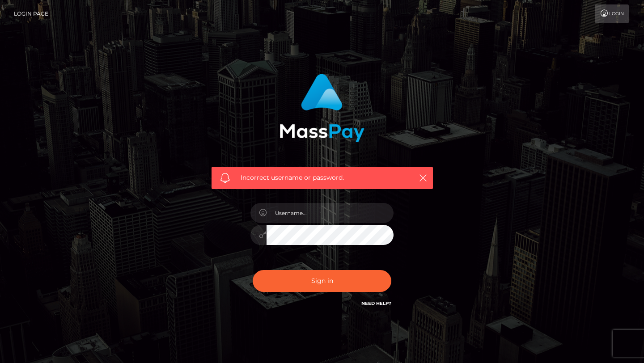  I want to click on a: Login Page, so click(31, 14).